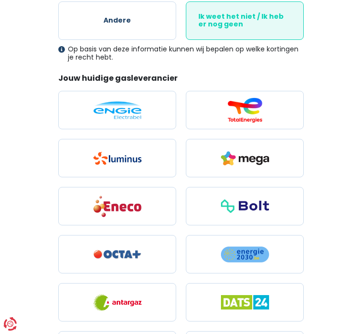  Describe the element at coordinates (117, 20) in the screenshot. I see `span: Andere` at that location.